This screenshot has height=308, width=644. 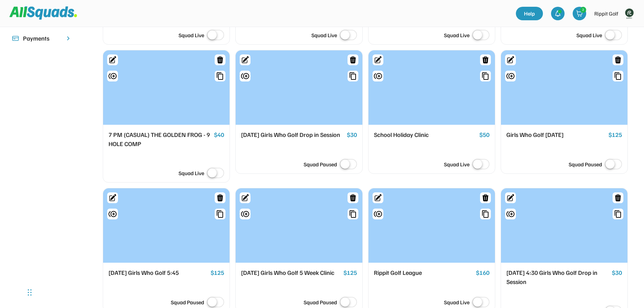 I want to click on div: Payments, so click(x=42, y=38).